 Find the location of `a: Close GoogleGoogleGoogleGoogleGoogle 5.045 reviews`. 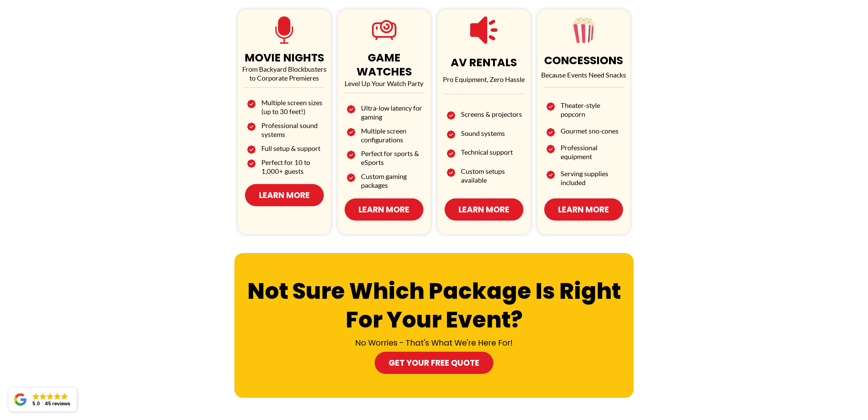

a: Close GoogleGoogleGoogleGoogleGoogle 5.045 reviews is located at coordinates (42, 400).